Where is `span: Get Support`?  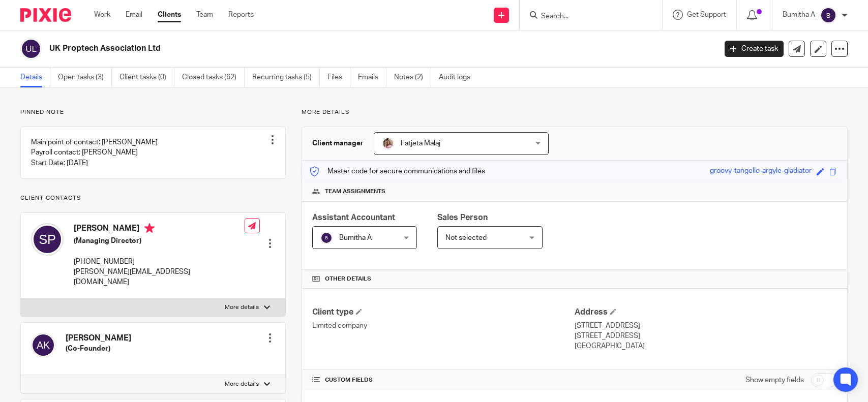
span: Get Support is located at coordinates (706, 15).